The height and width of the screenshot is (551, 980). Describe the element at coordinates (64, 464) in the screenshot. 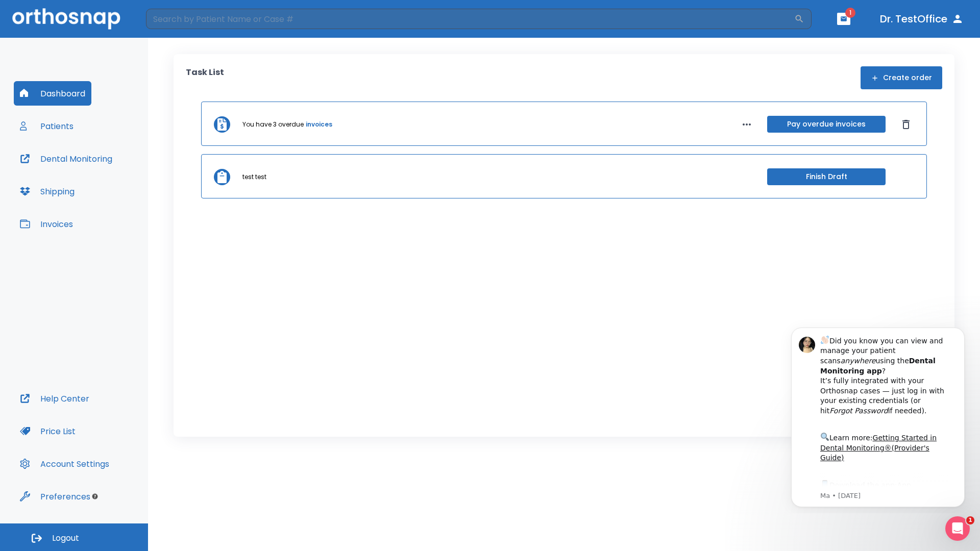

I see `button: Account Settings` at that location.